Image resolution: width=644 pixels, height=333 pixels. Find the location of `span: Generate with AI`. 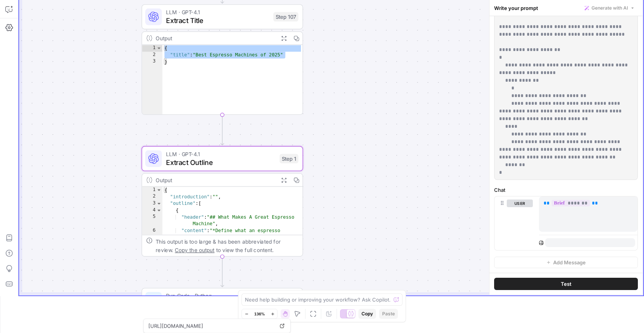

span: Generate with AI is located at coordinates (609, 8).